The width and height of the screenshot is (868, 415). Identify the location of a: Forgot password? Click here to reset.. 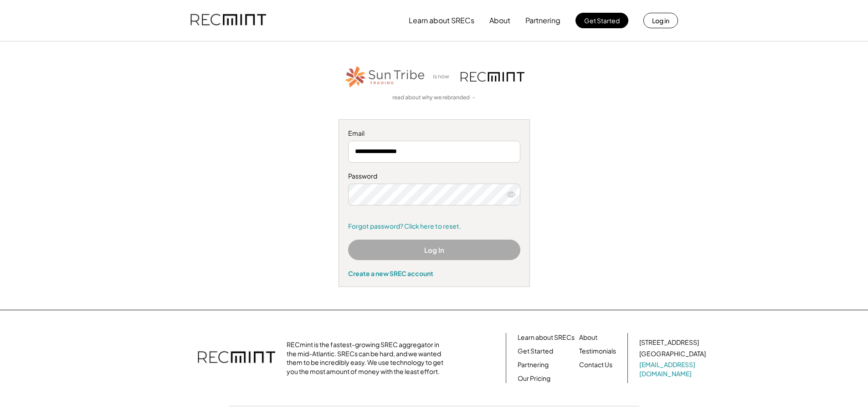
(434, 227).